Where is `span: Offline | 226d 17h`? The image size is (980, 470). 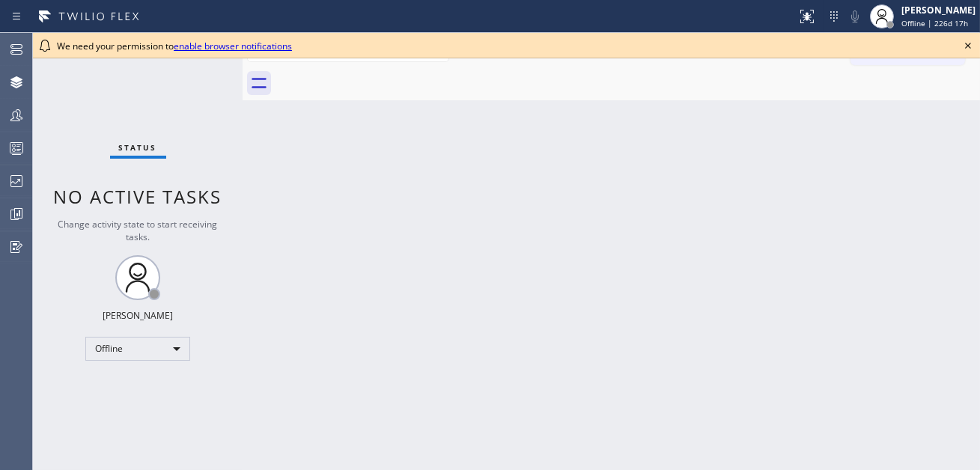 span: Offline | 226d 17h is located at coordinates (934, 23).